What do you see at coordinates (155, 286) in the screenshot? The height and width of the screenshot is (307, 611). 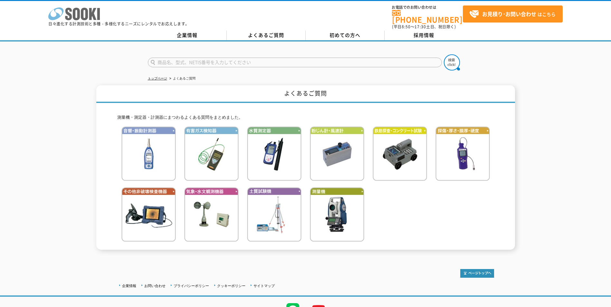 I see `a: お問い合わせ` at bounding box center [155, 286].